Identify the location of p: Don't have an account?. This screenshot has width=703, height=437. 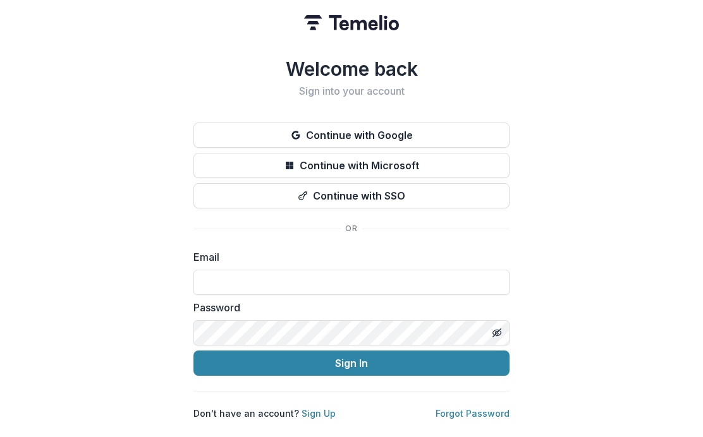
(264, 413).